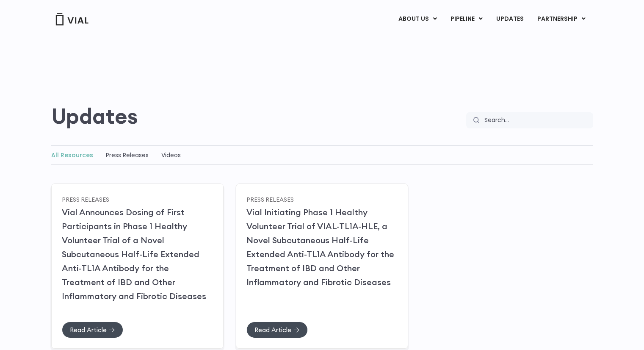  I want to click on a: PIPELINEMenu Toggle, so click(466, 19).